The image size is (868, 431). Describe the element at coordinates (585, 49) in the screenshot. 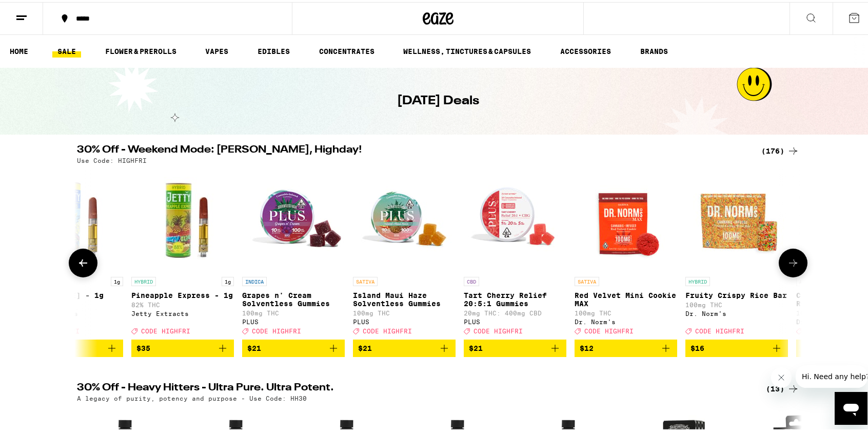

I see `a: ACCESSORIES` at that location.